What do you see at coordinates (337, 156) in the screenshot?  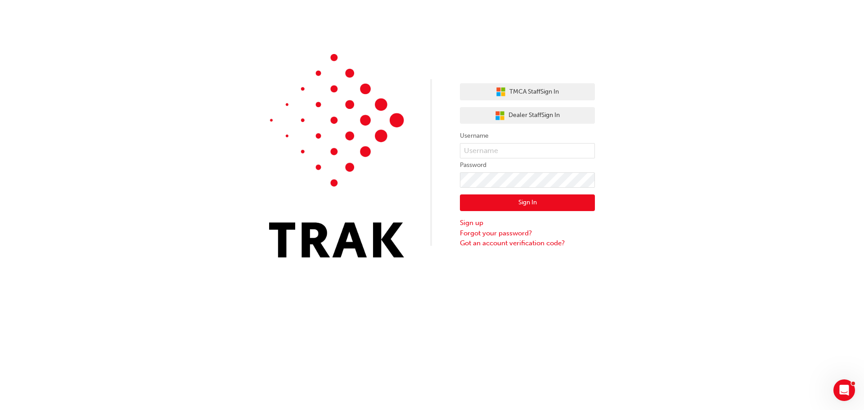 I see `img: Trak` at bounding box center [337, 156].